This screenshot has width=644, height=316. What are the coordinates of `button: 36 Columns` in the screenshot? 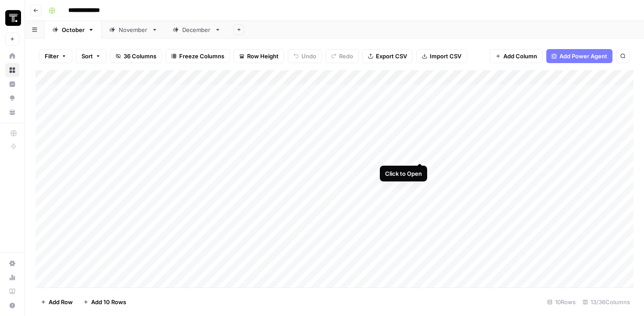 It's located at (136, 56).